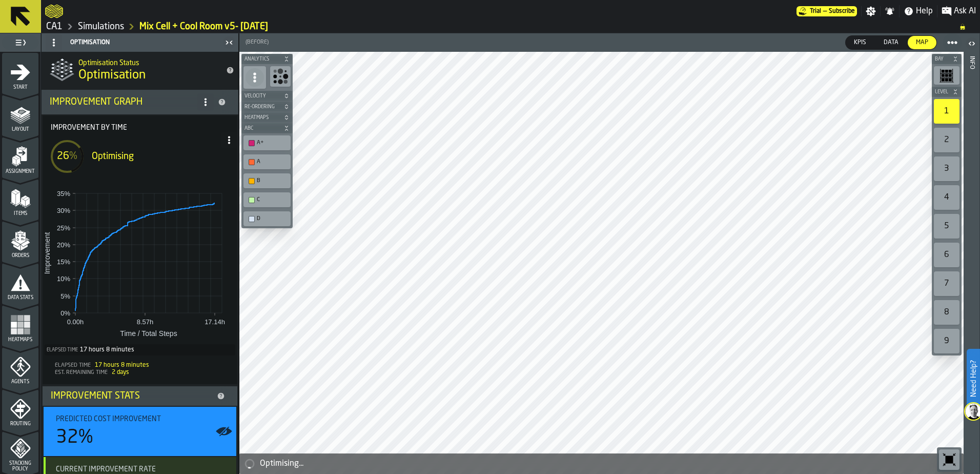  What do you see at coordinates (890, 43) in the screenshot?
I see `label: button-switch-multi-Data` at bounding box center [890, 43].